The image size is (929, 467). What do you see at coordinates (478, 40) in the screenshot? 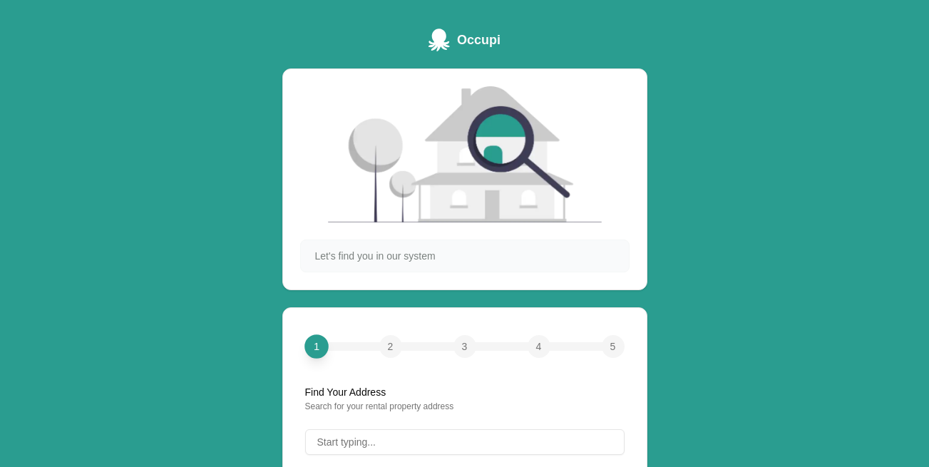
I see `span: Occupi` at bounding box center [478, 40].